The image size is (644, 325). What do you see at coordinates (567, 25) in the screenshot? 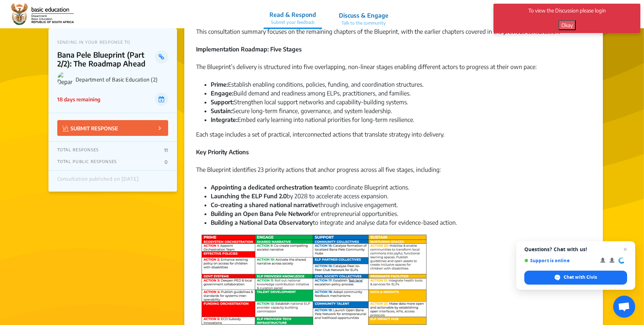
I see `button: Okay` at bounding box center [567, 25].